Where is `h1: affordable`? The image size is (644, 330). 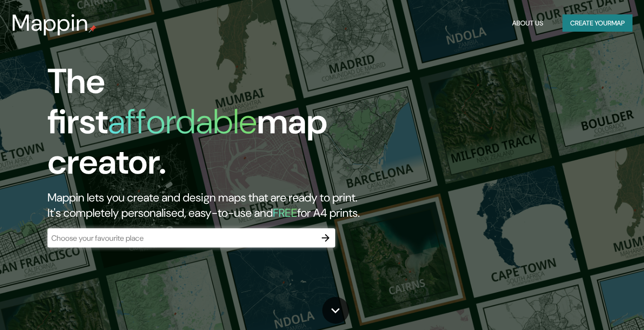 h1: affordable is located at coordinates (183, 121).